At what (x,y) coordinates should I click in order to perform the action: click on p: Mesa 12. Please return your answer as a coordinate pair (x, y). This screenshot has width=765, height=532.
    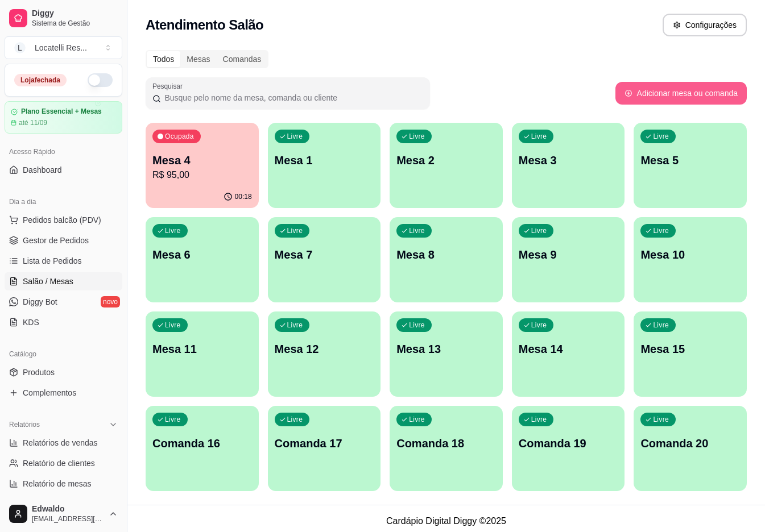
    Looking at the image, I should click on (324, 350).